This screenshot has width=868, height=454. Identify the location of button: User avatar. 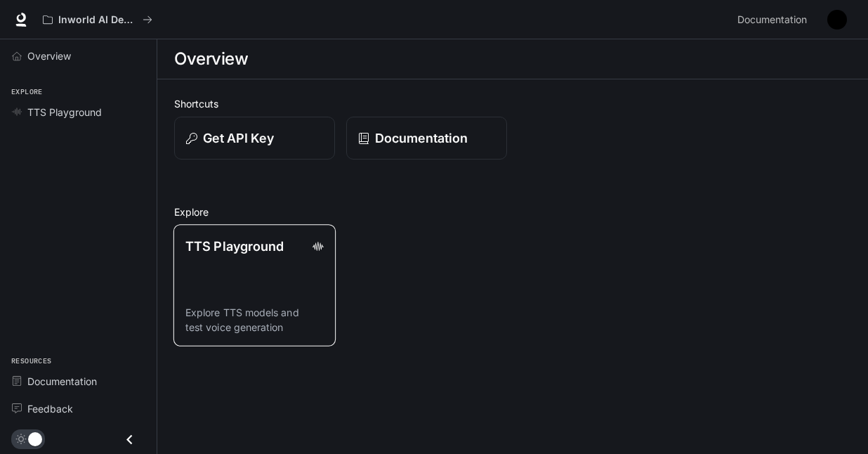
(838, 20).